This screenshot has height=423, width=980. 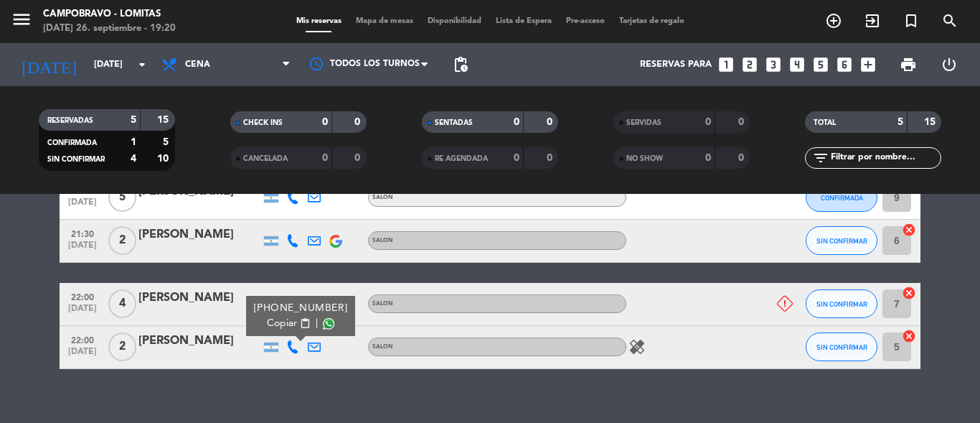 I want to click on i: power_settings_new, so click(x=950, y=64).